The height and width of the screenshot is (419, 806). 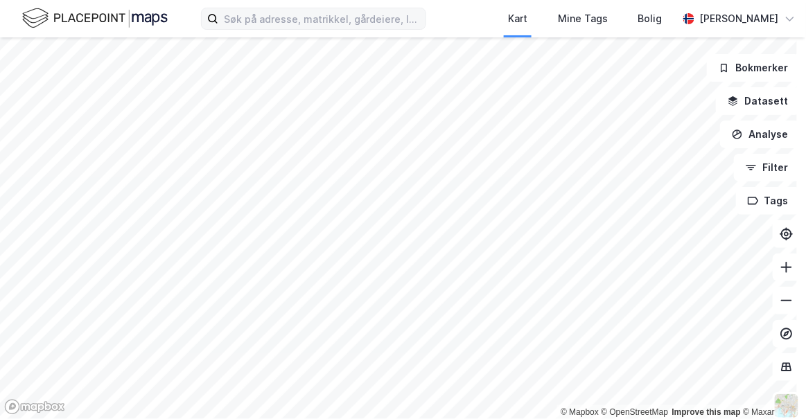 I want to click on div: Kart, so click(x=518, y=19).